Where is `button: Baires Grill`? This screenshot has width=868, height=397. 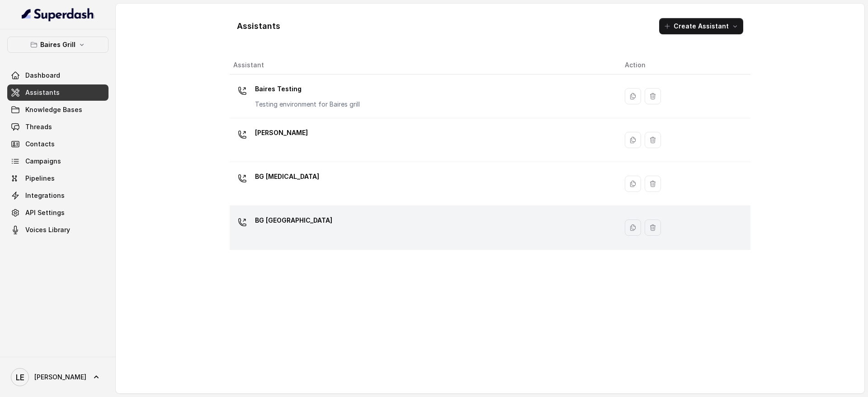 button: Baires Grill is located at coordinates (58, 45).